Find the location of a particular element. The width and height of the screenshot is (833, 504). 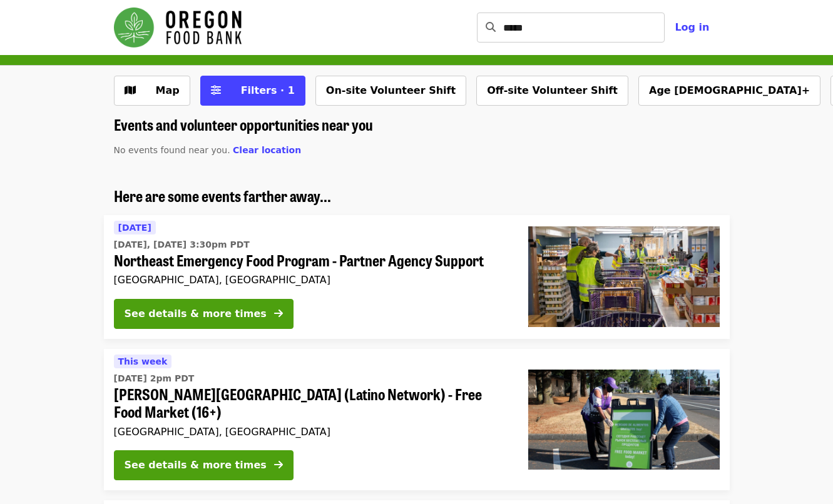

button: On-site Volunteer Shift is located at coordinates (390, 91).